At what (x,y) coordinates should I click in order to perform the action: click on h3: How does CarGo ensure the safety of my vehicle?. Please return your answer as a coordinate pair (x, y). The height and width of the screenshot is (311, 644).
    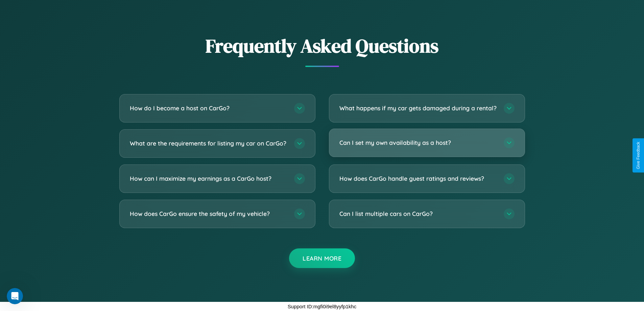
    Looking at the image, I should click on (209, 213).